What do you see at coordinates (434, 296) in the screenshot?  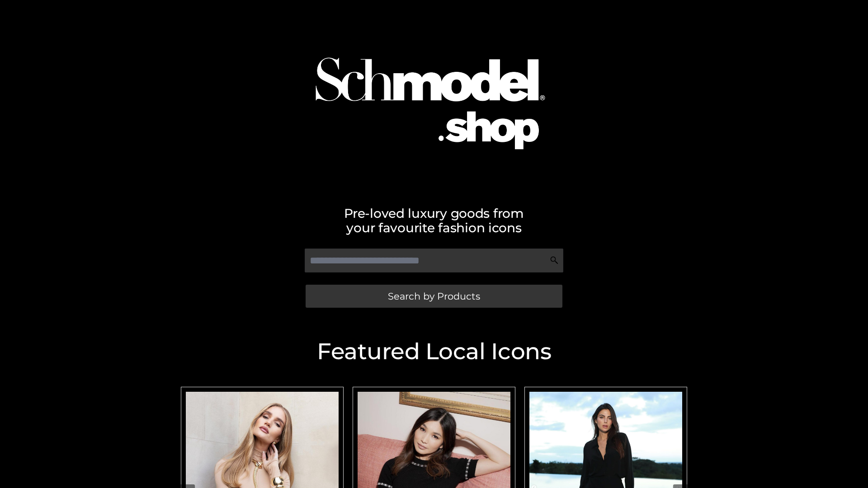 I see `span: Search by Products` at bounding box center [434, 296].